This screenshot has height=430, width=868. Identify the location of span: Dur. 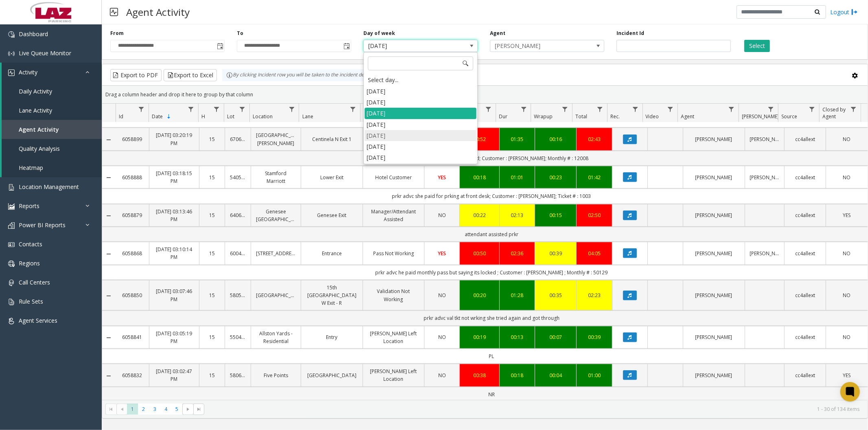
(503, 116).